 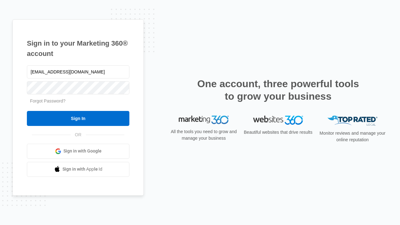 I want to click on p: Monitor reviews and manage your online reputation, so click(x=352, y=137).